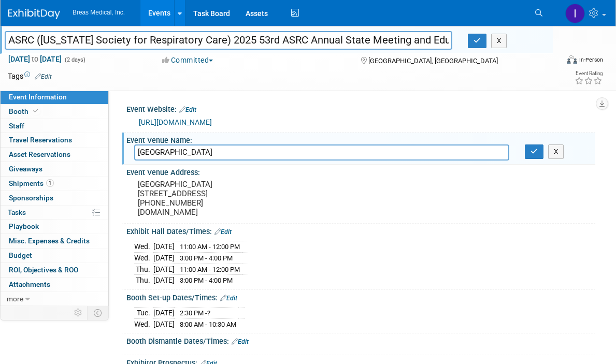 The width and height of the screenshot is (616, 364). Describe the element at coordinates (29, 285) in the screenshot. I see `span: Attachments` at that location.